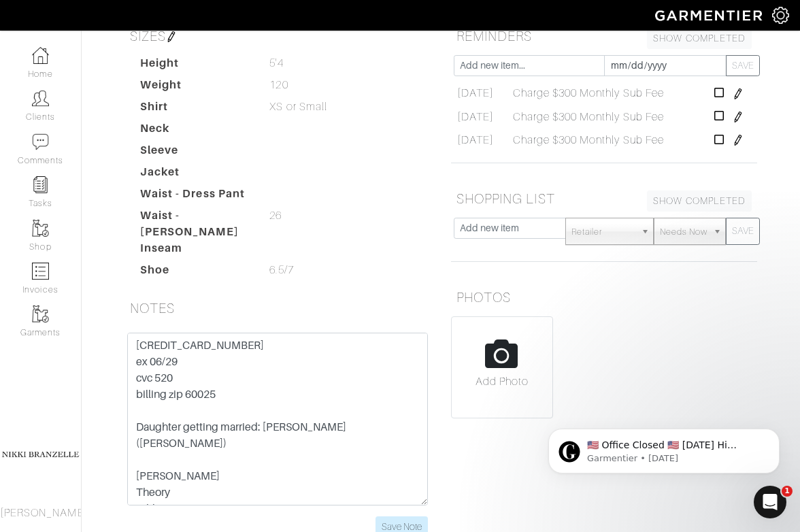 The width and height of the screenshot is (800, 532). What do you see at coordinates (278, 308) in the screenshot?
I see `h5: NOTES` at bounding box center [278, 308].